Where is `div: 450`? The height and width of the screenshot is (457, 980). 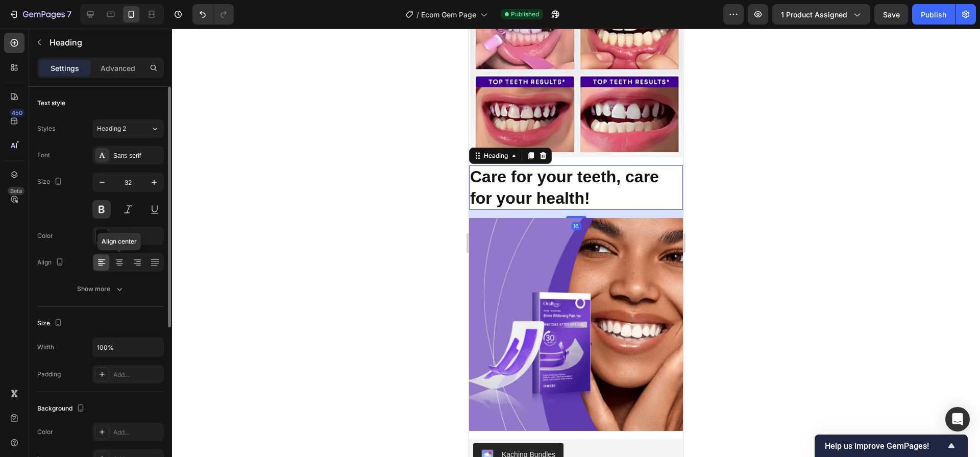 div: 450 is located at coordinates (17, 113).